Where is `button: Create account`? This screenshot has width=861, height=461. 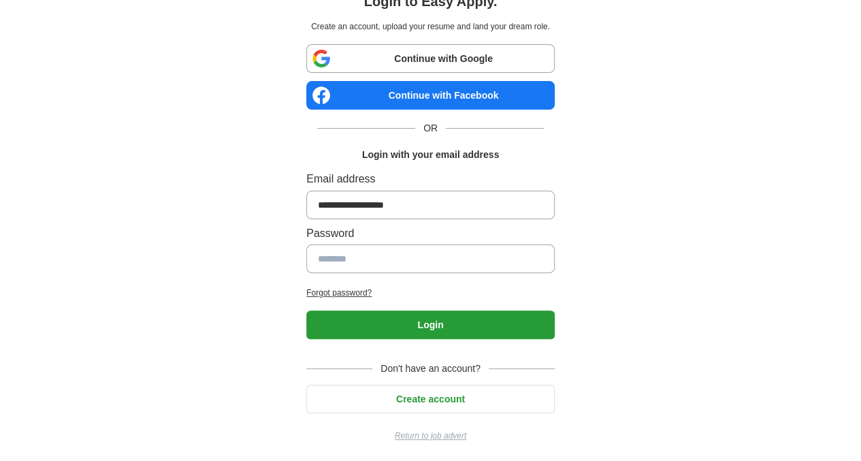 button: Create account is located at coordinates (430, 399).